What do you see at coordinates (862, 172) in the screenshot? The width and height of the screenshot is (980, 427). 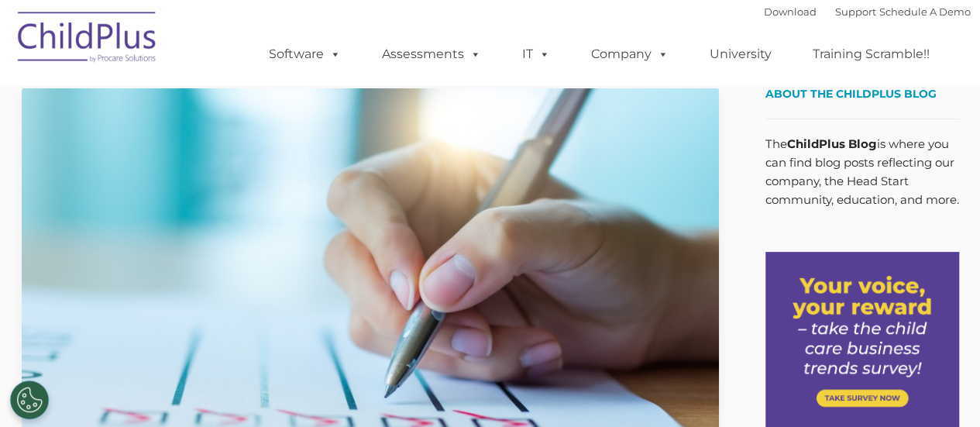 I see `p: The is where you can find blog posts reflecting our company, the Head Start community, education,...` at bounding box center [862, 172].